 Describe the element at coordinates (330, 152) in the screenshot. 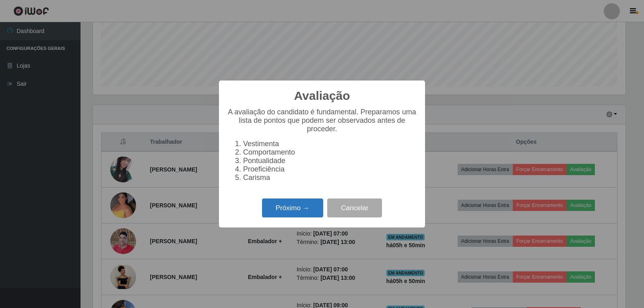

I see `li: Comportamento` at that location.